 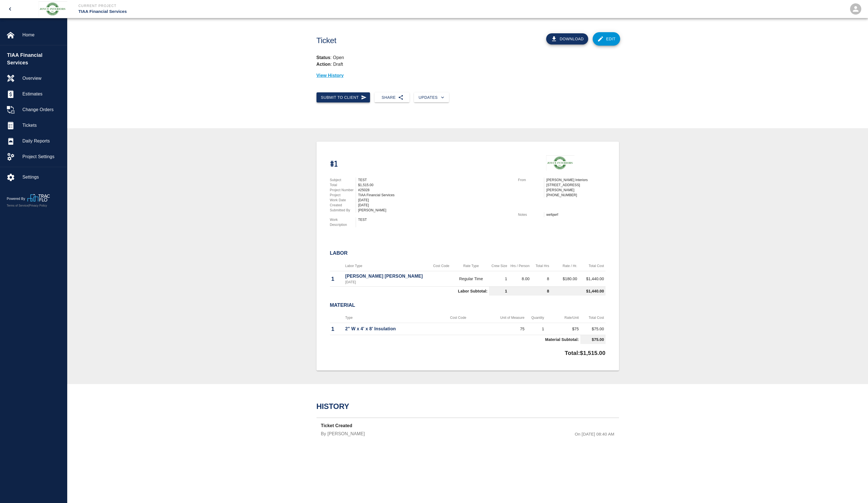 What do you see at coordinates (391, 317) in the screenshot?
I see `th: Type` at bounding box center [391, 317].